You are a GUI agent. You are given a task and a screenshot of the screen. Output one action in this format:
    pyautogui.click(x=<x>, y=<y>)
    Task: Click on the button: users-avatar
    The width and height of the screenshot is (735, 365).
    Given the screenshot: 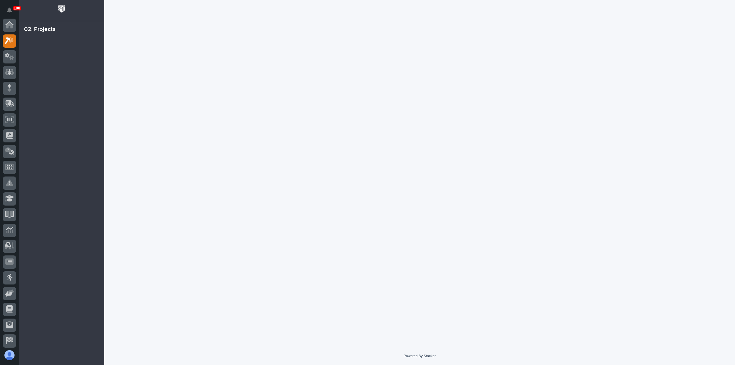 What is the action you would take?
    pyautogui.click(x=9, y=355)
    